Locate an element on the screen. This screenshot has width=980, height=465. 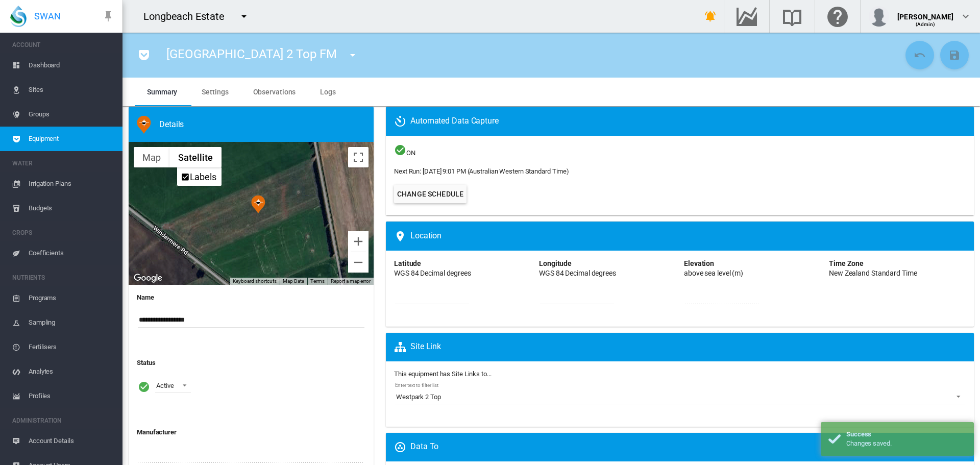
div: Changes saved. is located at coordinates (906, 443).